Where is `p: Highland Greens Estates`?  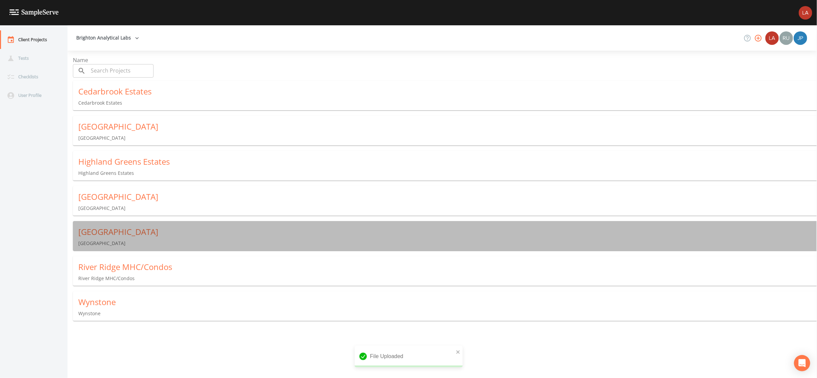 p: Highland Greens Estates is located at coordinates (447, 173).